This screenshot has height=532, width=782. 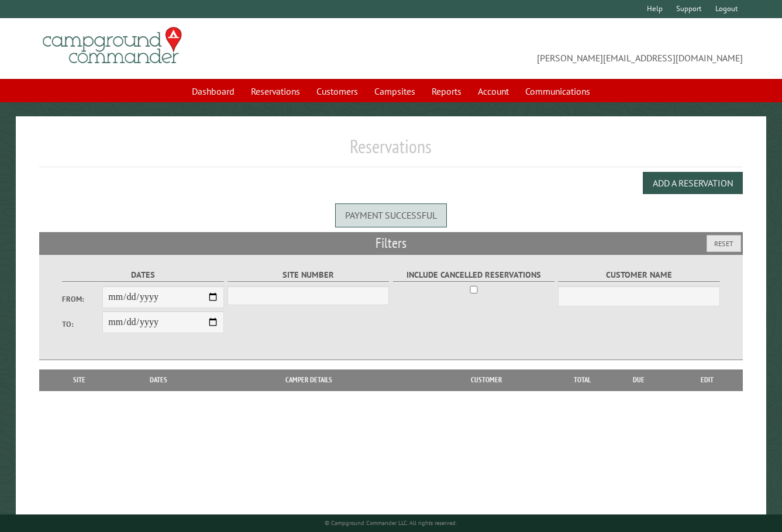 I want to click on h2: Filters, so click(x=391, y=243).